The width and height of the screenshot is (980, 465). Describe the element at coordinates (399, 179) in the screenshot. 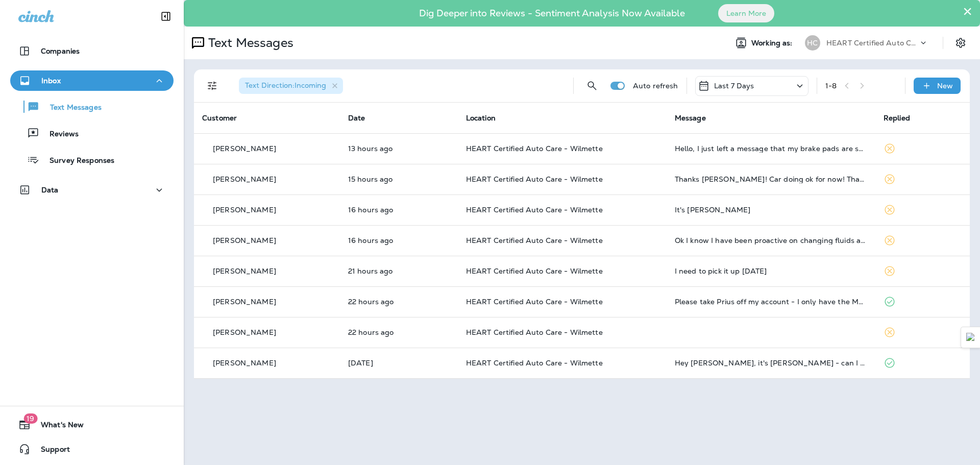

I see `p: Oct 8, 2025 03:44 PM` at that location.